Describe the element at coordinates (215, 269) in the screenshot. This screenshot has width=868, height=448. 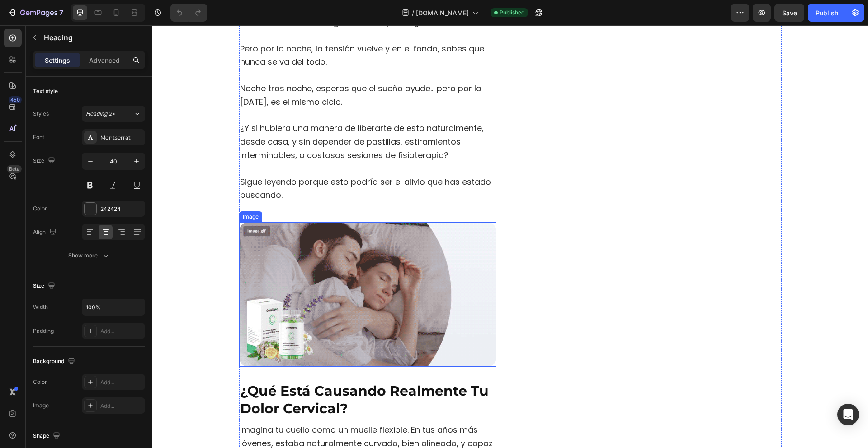
I see `img: Alt Image` at that location.